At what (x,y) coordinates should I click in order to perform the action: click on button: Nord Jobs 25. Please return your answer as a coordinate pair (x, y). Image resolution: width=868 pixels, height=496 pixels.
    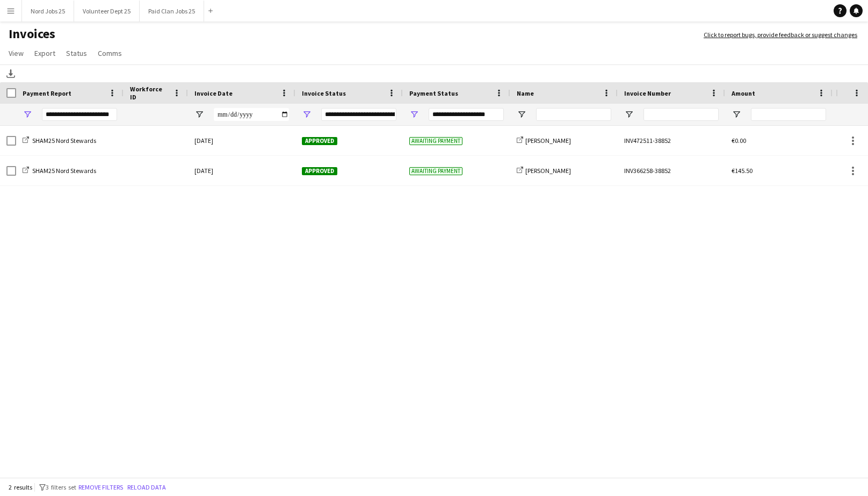
    Looking at the image, I should click on (48, 11).